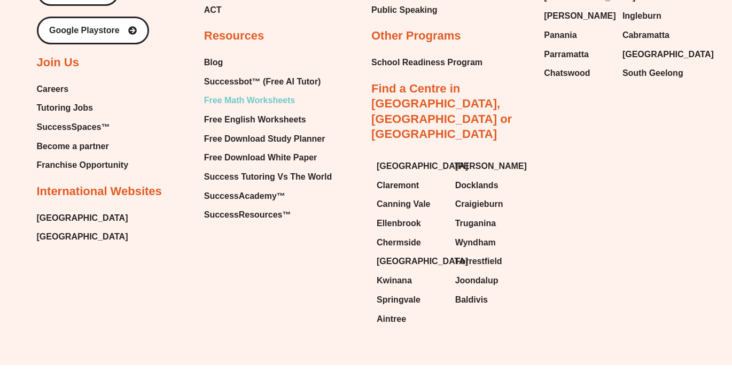 The height and width of the screenshot is (386, 732). Describe the element at coordinates (642, 16) in the screenshot. I see `span: Ingleburn` at that location.